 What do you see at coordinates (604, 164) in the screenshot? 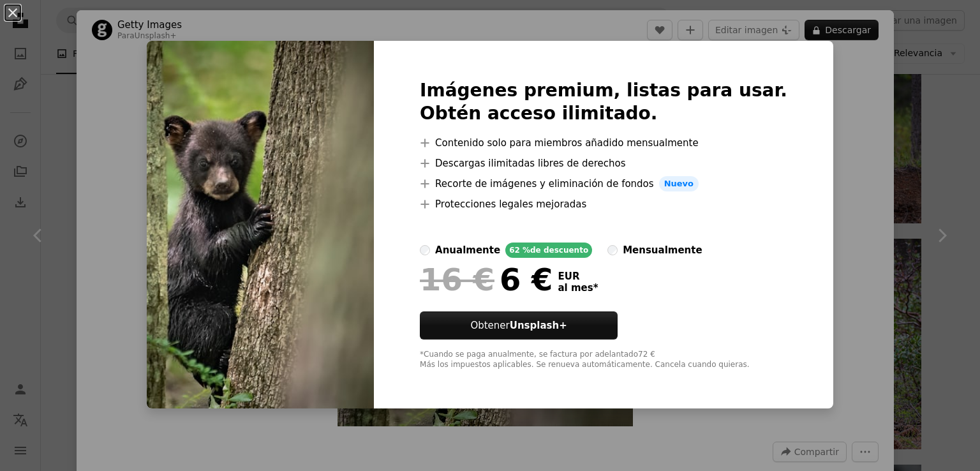
I see `li: Descargas ilimitadas libres de derechos` at bounding box center [604, 164].